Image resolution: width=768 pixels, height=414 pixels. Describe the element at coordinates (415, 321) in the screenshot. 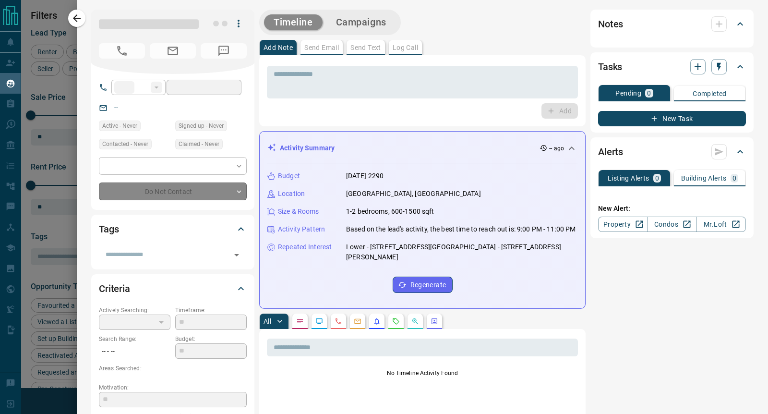

I see `svg: Opportunities` at that location.